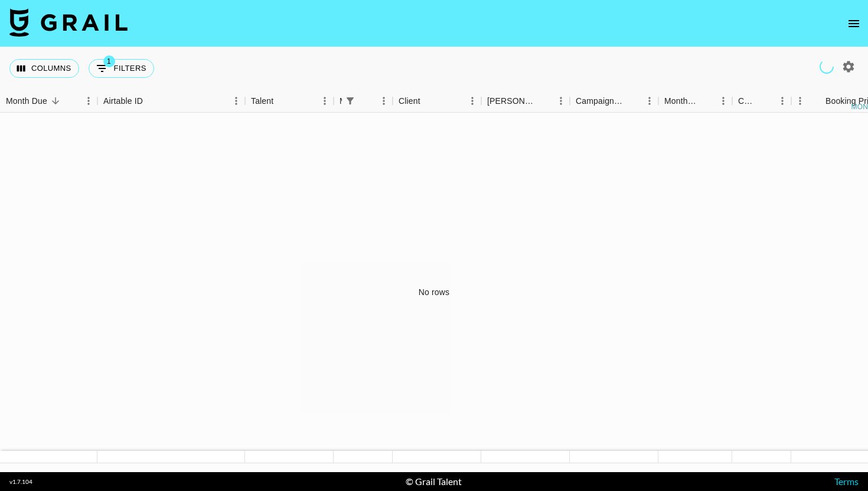  I want to click on div: v 1.7.104, so click(21, 482).